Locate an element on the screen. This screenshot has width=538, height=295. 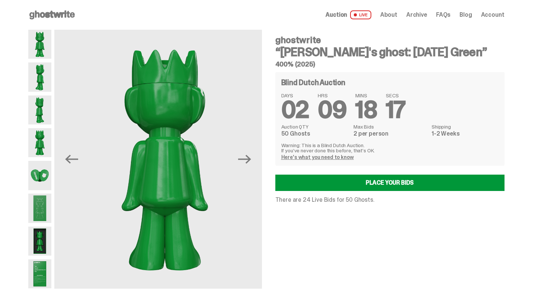
dd: 2 per person is located at coordinates (390, 134).